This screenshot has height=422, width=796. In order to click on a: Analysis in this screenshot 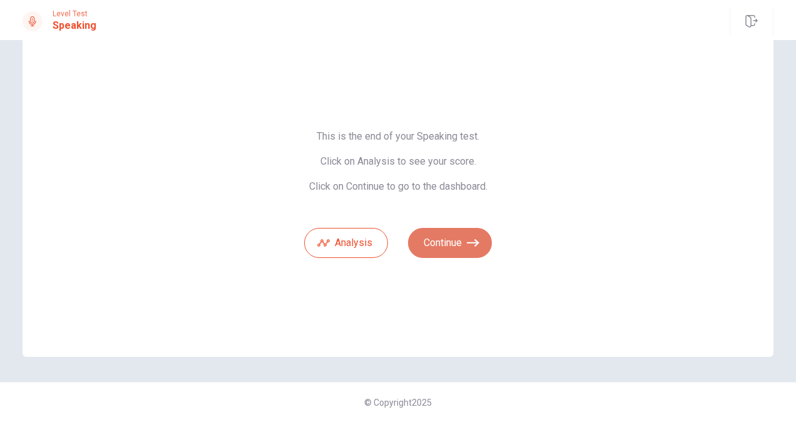, I will do `click(346, 243)`.